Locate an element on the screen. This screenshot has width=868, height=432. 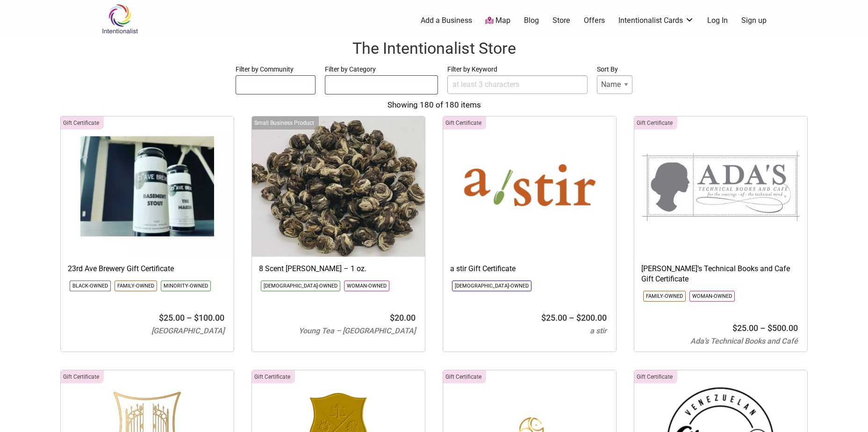
span: a stir is located at coordinates (599, 330).